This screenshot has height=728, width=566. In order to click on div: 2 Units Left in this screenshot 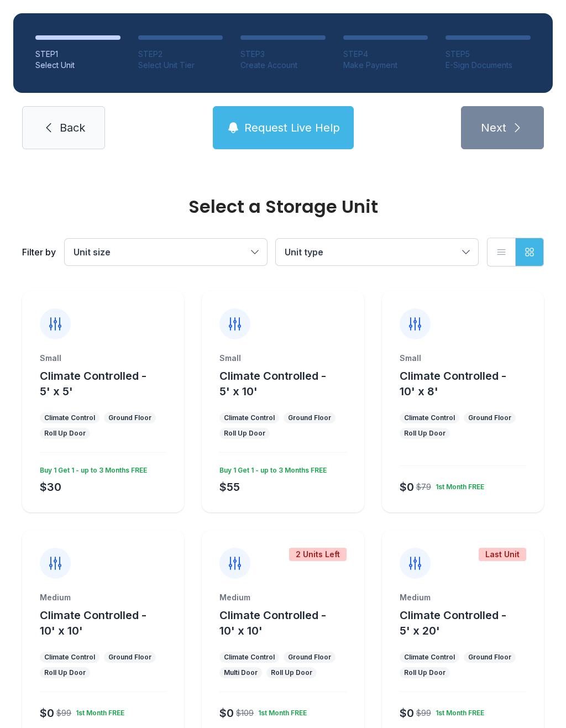, I will do `click(317, 555)`.